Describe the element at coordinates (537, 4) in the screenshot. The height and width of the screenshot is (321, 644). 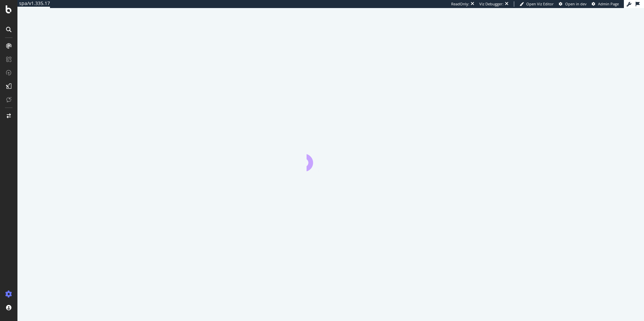
I see `a: Open Viz Editor` at that location.